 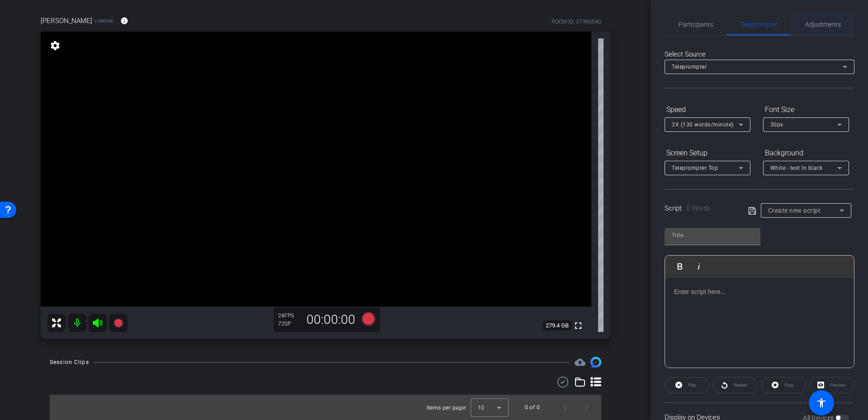 What do you see at coordinates (576, 22) in the screenshot?
I see `div: ROOM ID: 31988540` at bounding box center [576, 22].